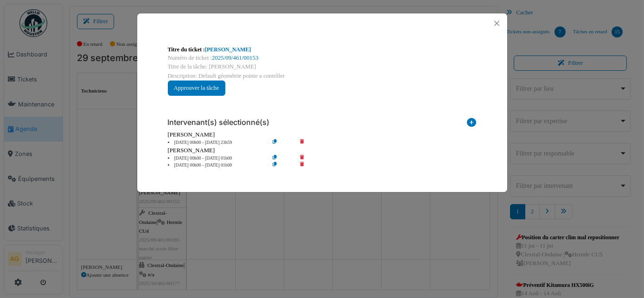 The image size is (644, 298). What do you see at coordinates (322, 58) in the screenshot?
I see `div: Numéro de ticket :` at bounding box center [322, 58].